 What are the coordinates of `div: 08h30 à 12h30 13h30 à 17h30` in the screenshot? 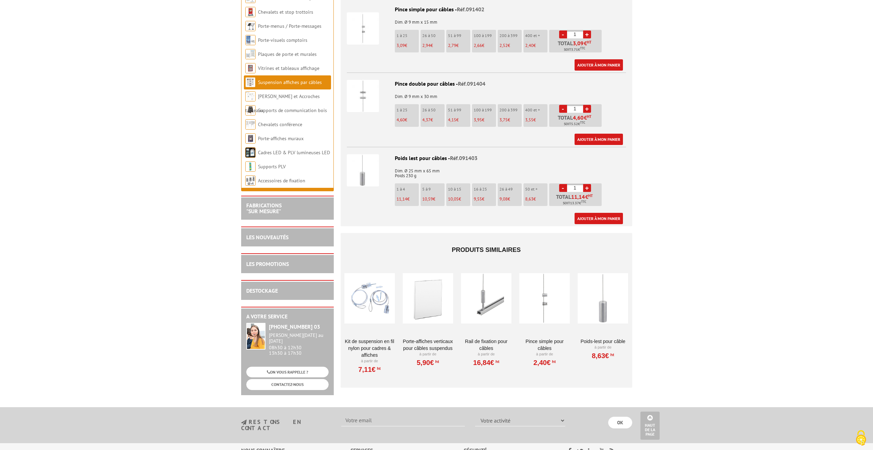 It's located at (299, 344).